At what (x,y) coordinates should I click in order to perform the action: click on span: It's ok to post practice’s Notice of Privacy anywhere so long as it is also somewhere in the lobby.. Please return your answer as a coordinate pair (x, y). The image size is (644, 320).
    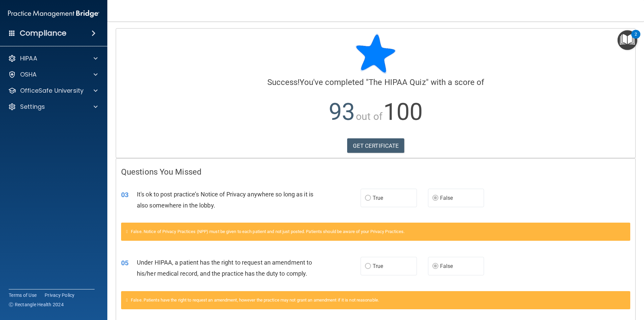
    Looking at the image, I should click on (225, 200).